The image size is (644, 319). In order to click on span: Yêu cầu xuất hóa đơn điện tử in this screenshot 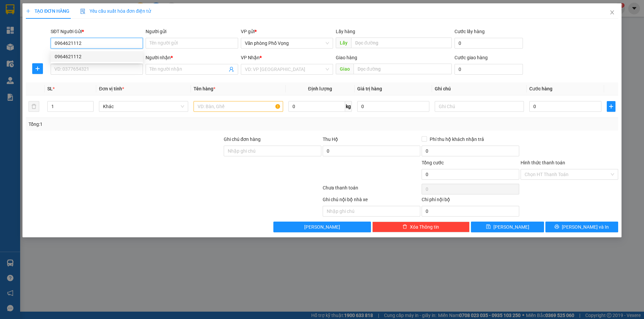, I will do `click(115, 11)`.